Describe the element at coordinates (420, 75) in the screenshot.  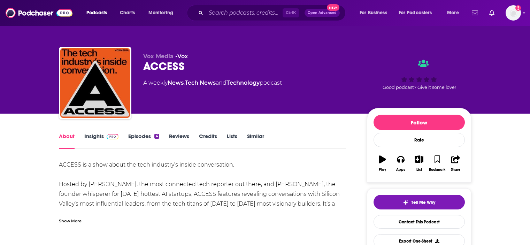
I see `div: Good podcast? Give it some love!` at that location.